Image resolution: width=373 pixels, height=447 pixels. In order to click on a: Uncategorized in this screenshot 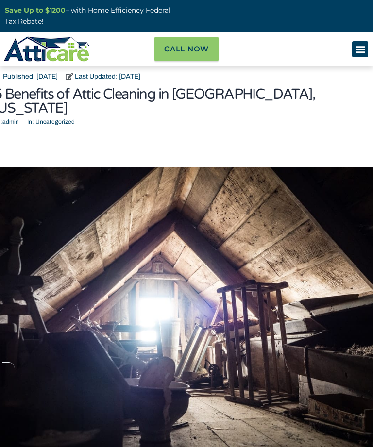, I will do `click(55, 122)`.